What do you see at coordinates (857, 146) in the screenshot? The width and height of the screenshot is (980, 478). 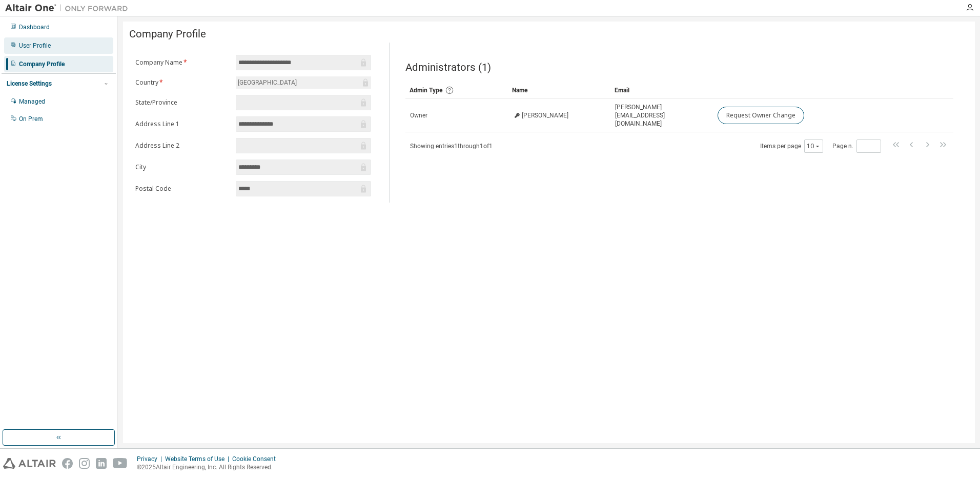 I see `span: Page n.` at bounding box center [857, 146].